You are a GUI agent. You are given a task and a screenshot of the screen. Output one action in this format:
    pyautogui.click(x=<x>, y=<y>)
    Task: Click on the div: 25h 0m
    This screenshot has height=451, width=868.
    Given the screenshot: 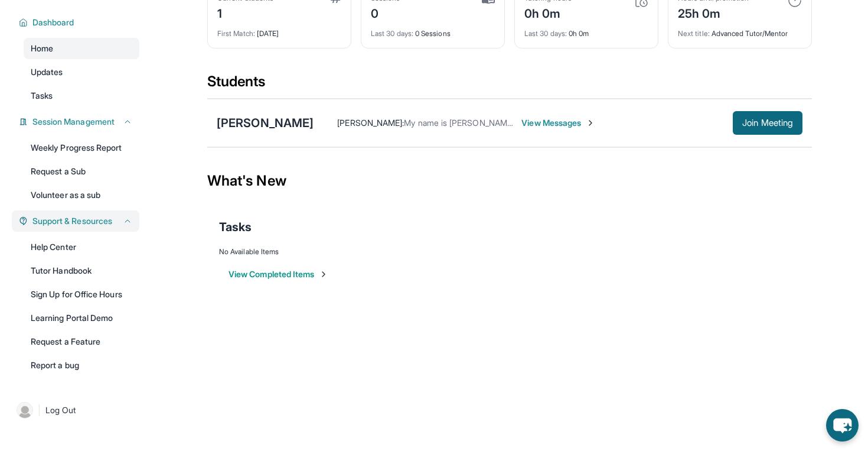 What is the action you would take?
    pyautogui.click(x=713, y=12)
    